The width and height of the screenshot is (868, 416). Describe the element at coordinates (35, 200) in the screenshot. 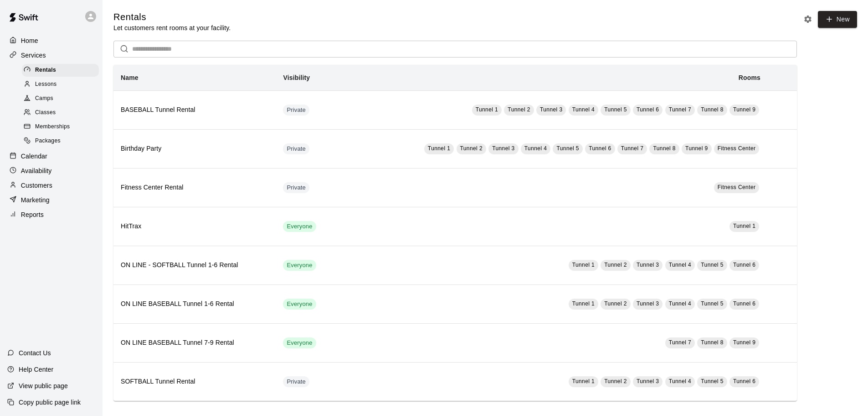

I see `p: Marketing` at that location.